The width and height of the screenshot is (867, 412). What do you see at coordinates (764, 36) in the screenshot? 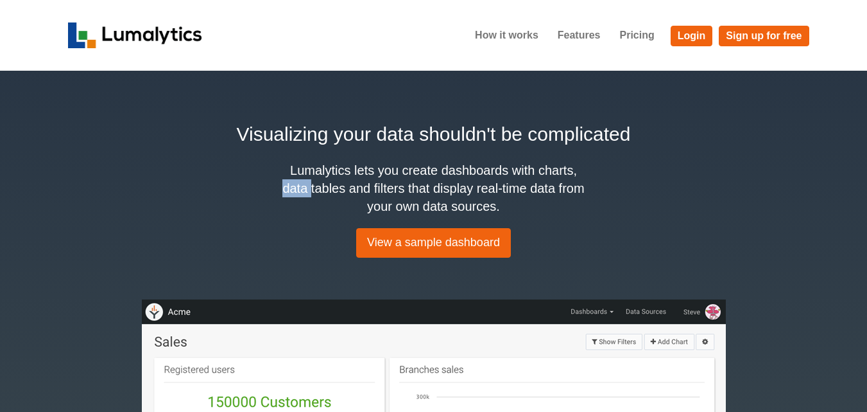
I see `a: Sign up for free` at bounding box center [764, 36].